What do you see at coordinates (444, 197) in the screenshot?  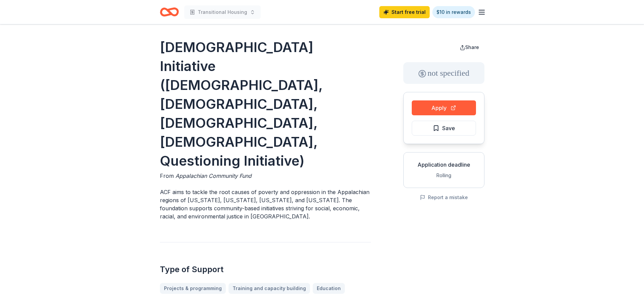 I see `button: Report a mistake` at bounding box center [444, 197].